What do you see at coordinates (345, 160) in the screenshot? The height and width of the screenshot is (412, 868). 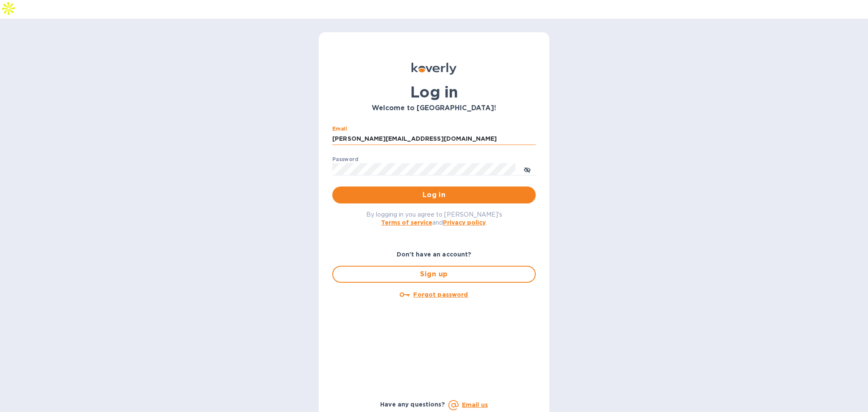 I see `label: Password` at bounding box center [345, 160].